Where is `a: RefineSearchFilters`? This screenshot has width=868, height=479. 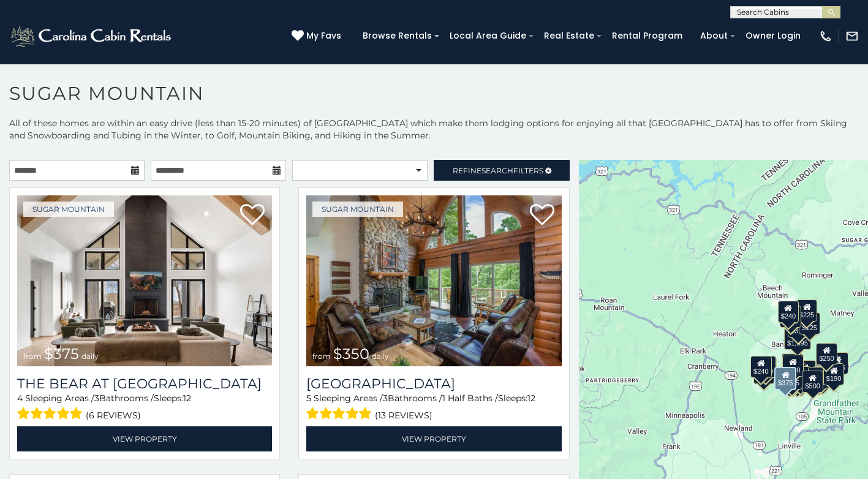 a: RefineSearchFilters is located at coordinates (501, 170).